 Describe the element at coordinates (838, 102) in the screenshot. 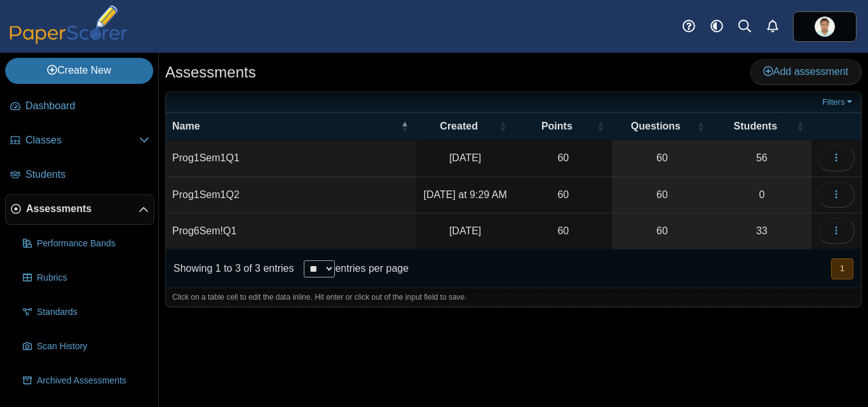

I see `a: Filters` at that location.